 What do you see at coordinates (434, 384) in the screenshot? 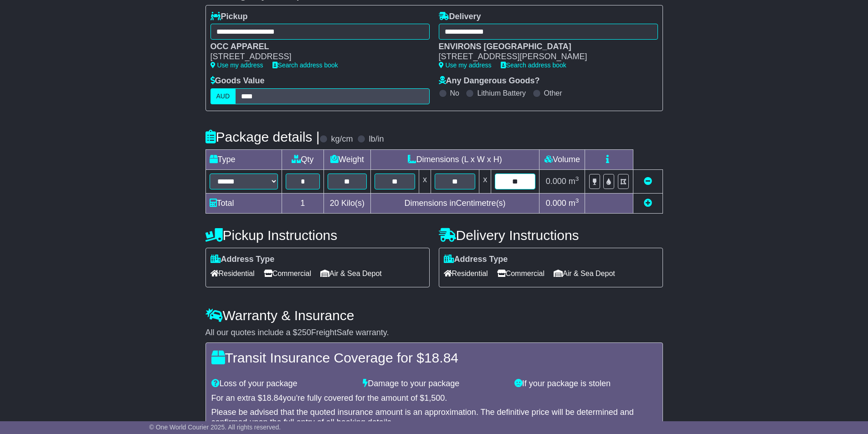
I see `div: Damage to your package` at bounding box center [434, 384].